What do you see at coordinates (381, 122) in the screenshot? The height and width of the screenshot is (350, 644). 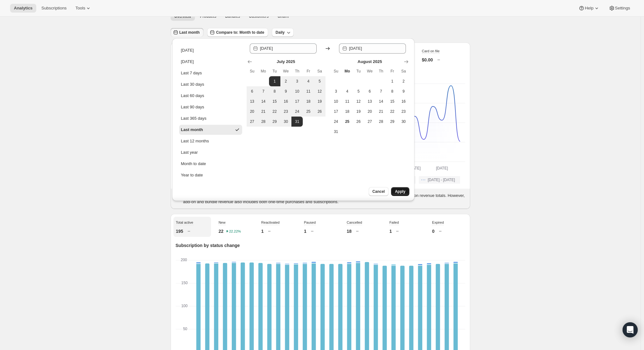 I see `span: 28` at bounding box center [381, 122].